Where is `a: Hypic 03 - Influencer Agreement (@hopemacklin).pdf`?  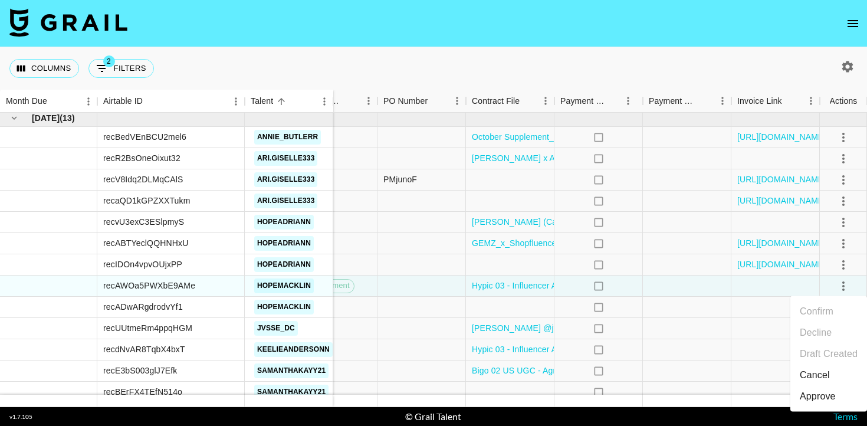 a: Hypic 03 - Influencer Agreement (@hopemacklin).pdf is located at coordinates (571, 285).